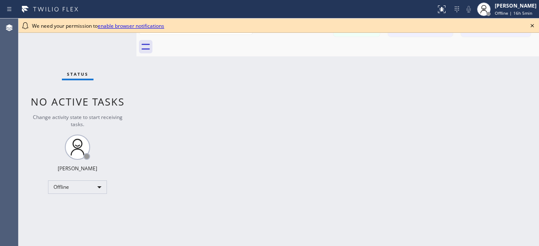 This screenshot has height=246, width=539. I want to click on span: Change activity state to start receiving tasks., so click(78, 121).